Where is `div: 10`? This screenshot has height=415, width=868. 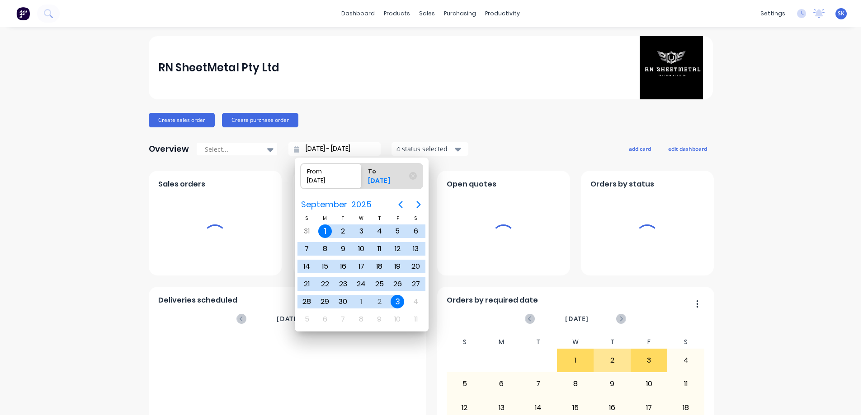
div: 10 is located at coordinates (649, 384).